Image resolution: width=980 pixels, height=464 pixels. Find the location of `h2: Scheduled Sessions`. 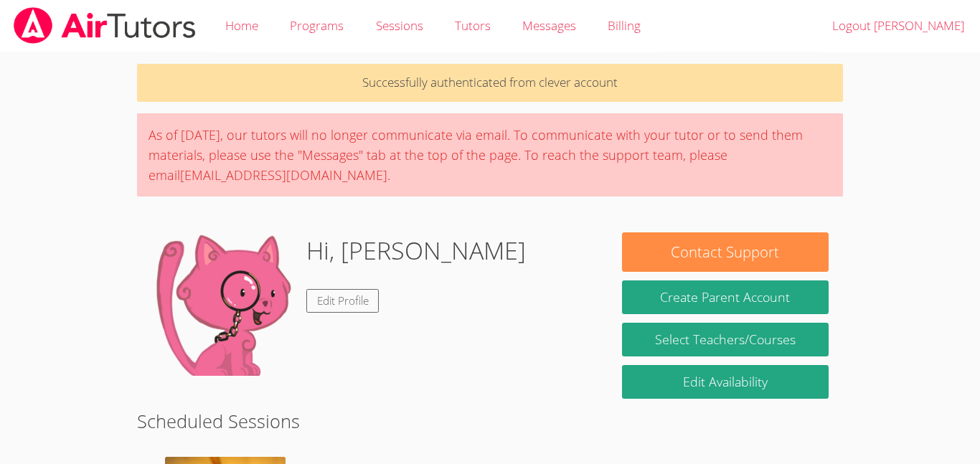

h2: Scheduled Sessions is located at coordinates (490, 421).